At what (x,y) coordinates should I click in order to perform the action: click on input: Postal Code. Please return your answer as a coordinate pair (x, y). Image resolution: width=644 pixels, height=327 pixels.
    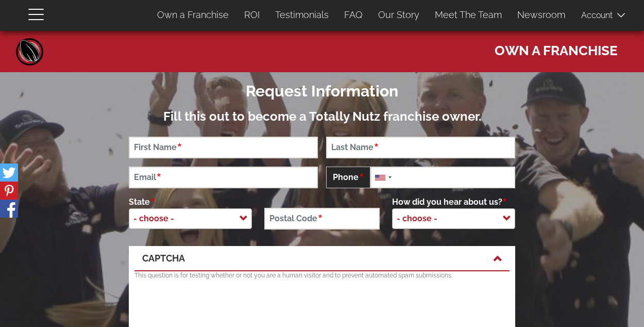
    Looking at the image, I should click on (321, 219).